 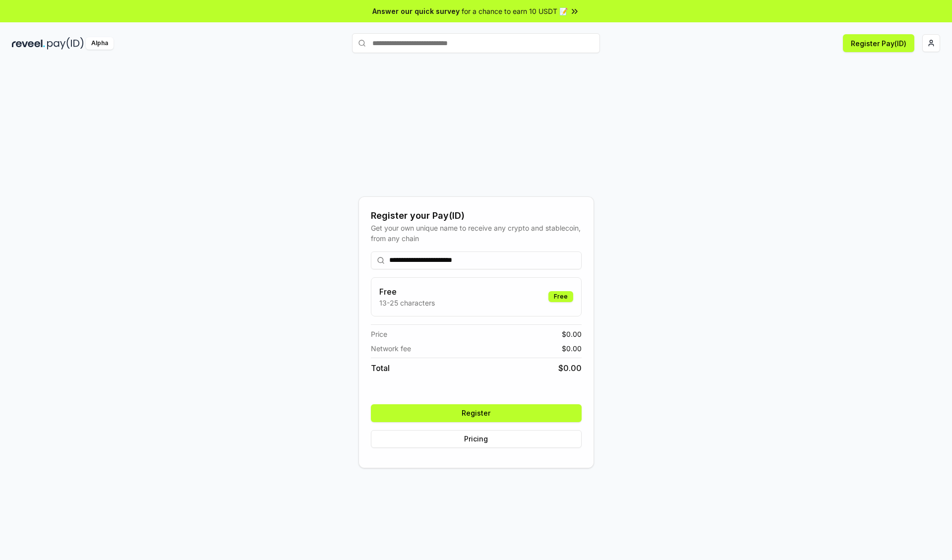 I want to click on div: Get your own unique name to receive any crypto and stablecoin, from any chain, so click(x=476, y=233).